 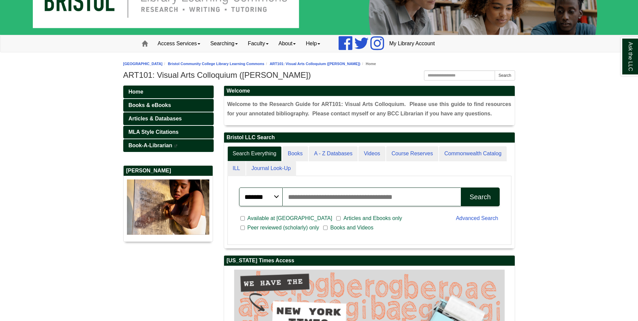 I want to click on a: Books & eBooks, so click(x=169, y=105).